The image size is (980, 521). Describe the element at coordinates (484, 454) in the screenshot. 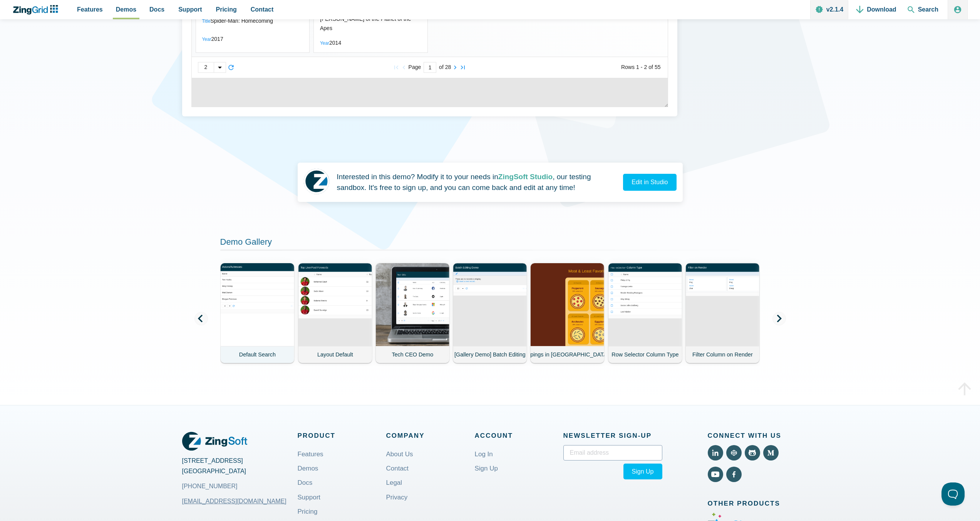

I see `a: Log In` at that location.